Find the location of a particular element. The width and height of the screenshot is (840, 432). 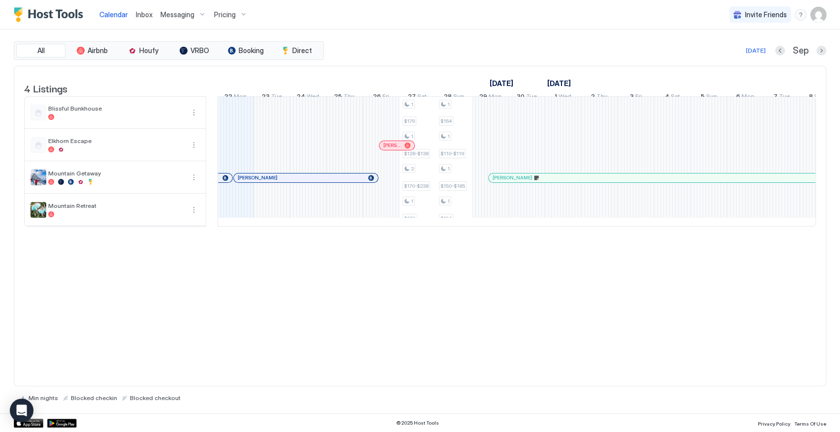

span: 28 is located at coordinates (448, 97).